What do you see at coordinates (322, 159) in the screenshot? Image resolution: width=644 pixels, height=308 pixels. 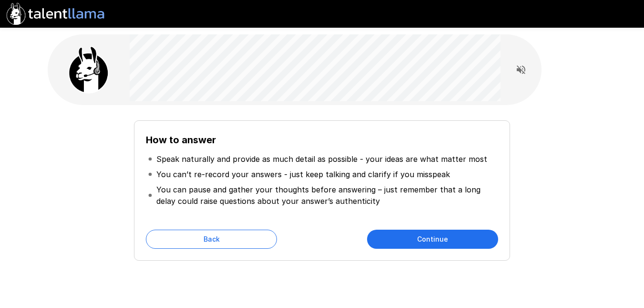 I see `p: Speak naturally and provide as much detail as possible - your ideas are what matter most` at bounding box center [322, 159].